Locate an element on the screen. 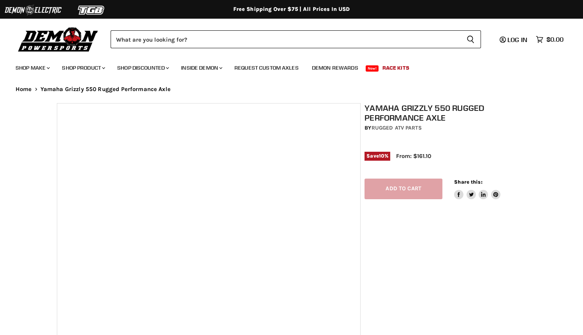 Image resolution: width=583 pixels, height=335 pixels. a: Rugged ATV Parts is located at coordinates (397, 128).